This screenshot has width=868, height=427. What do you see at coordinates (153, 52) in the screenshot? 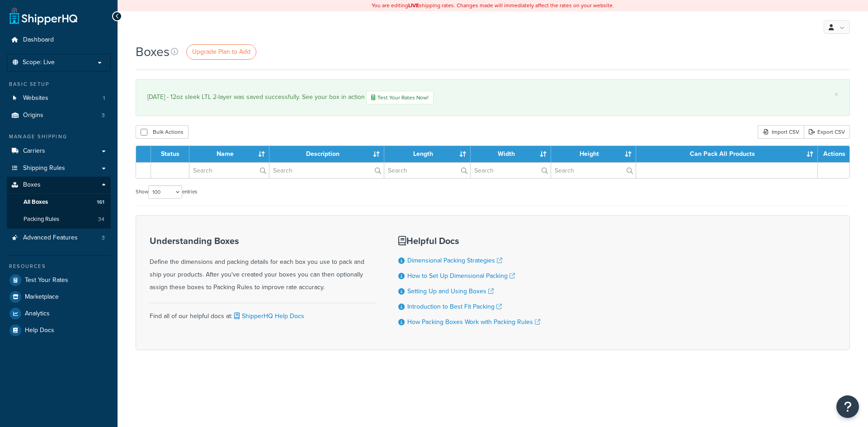
I see `h1: Boxes` at bounding box center [153, 52].